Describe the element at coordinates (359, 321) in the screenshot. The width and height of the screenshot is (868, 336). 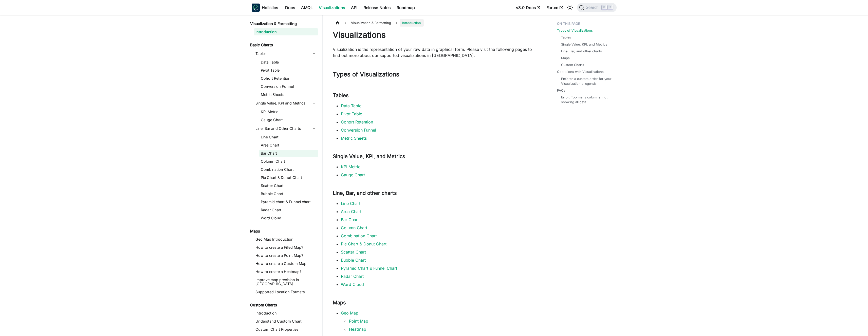
I see `a: Point Map` at that location.